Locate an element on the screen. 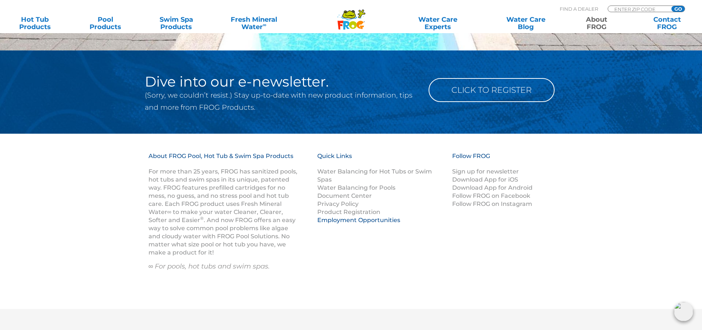 This screenshot has height=330, width=702. a: Fresh MineralWater∞ is located at coordinates (254, 23).